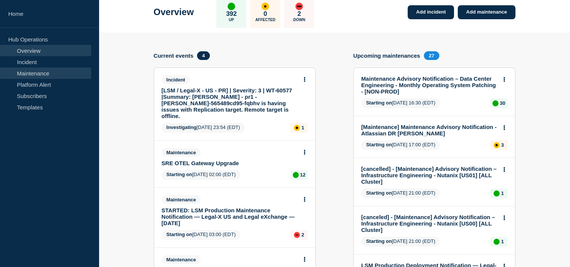  Describe the element at coordinates (181, 127) in the screenshot. I see `span: Investigating` at that location.